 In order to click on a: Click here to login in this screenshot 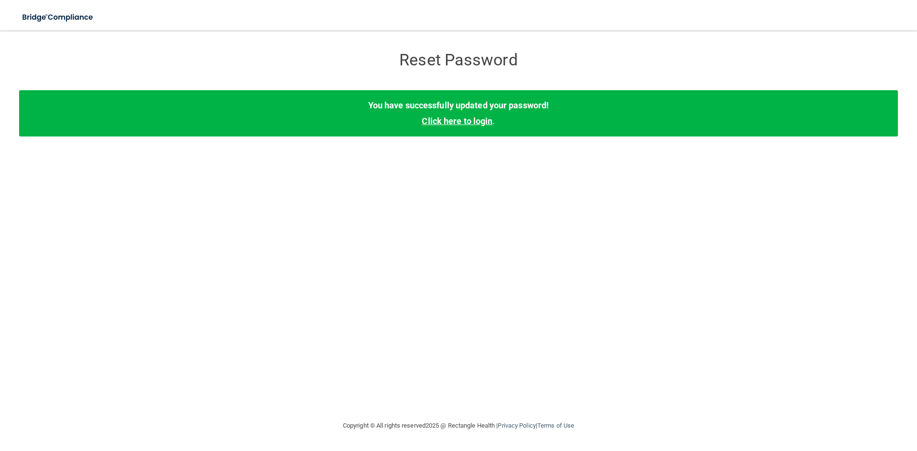, I will do `click(457, 121)`.